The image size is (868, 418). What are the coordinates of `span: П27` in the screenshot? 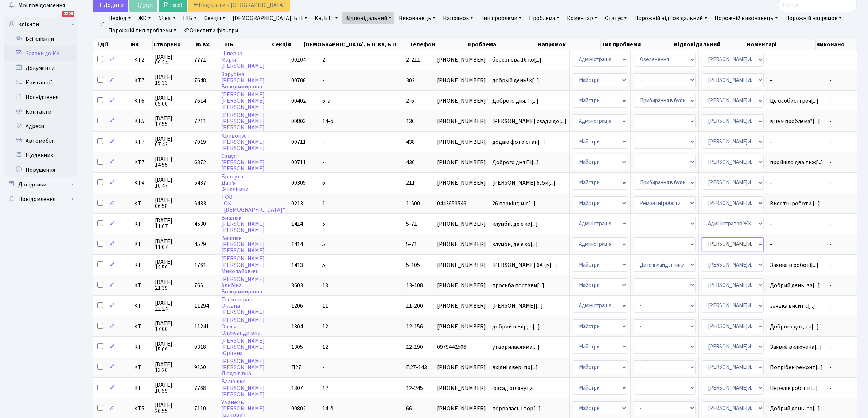 It's located at (296, 368).